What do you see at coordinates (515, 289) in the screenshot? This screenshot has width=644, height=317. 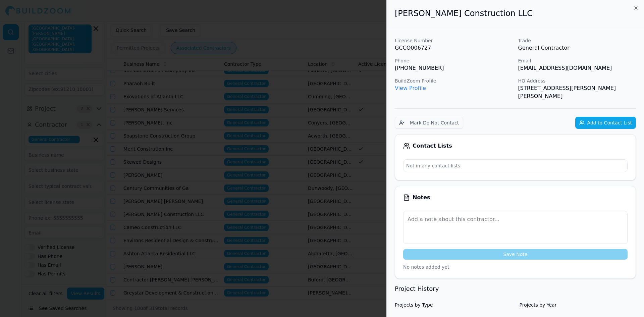 I see `h3: Project History` at bounding box center [515, 289].